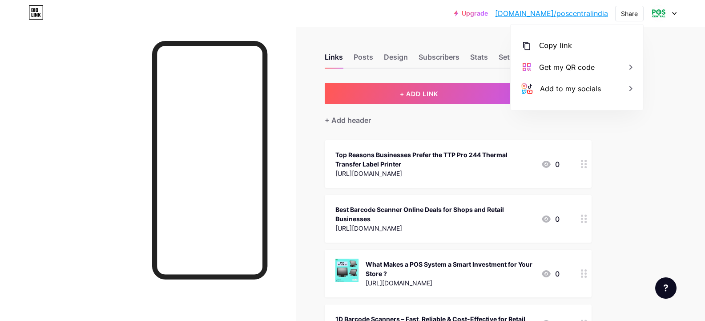 This screenshot has height=321, width=705. What do you see at coordinates (34, 18) in the screenshot?
I see `div: v 4.0.25` at bounding box center [34, 18].